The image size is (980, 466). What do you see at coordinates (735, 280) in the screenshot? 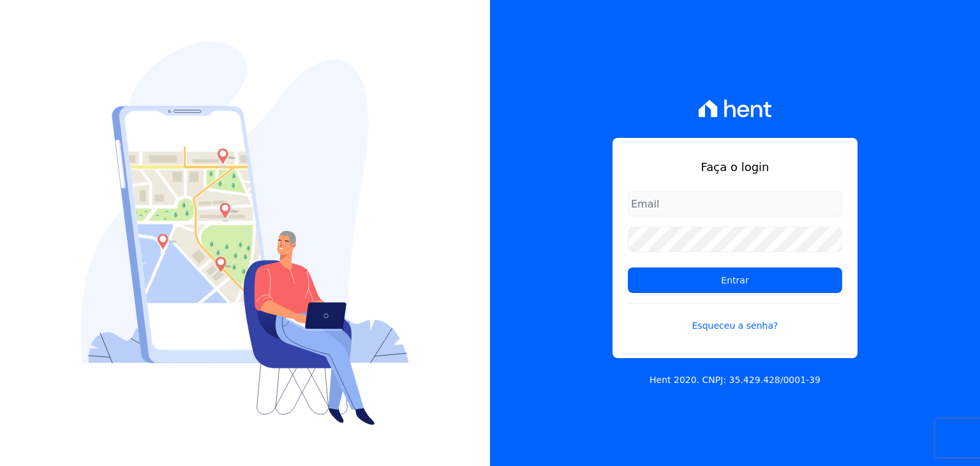
I see `input: Entrar` at bounding box center [735, 280].